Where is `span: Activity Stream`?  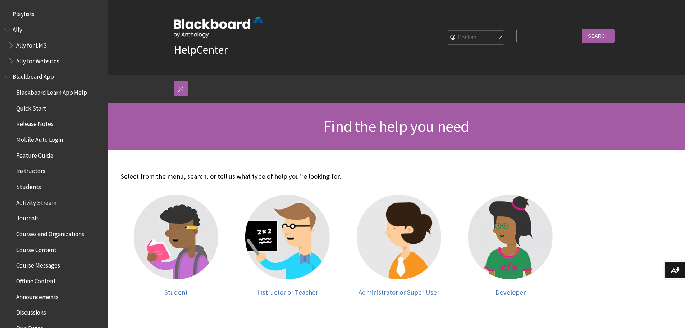 span: Activity Stream is located at coordinates (36, 201).